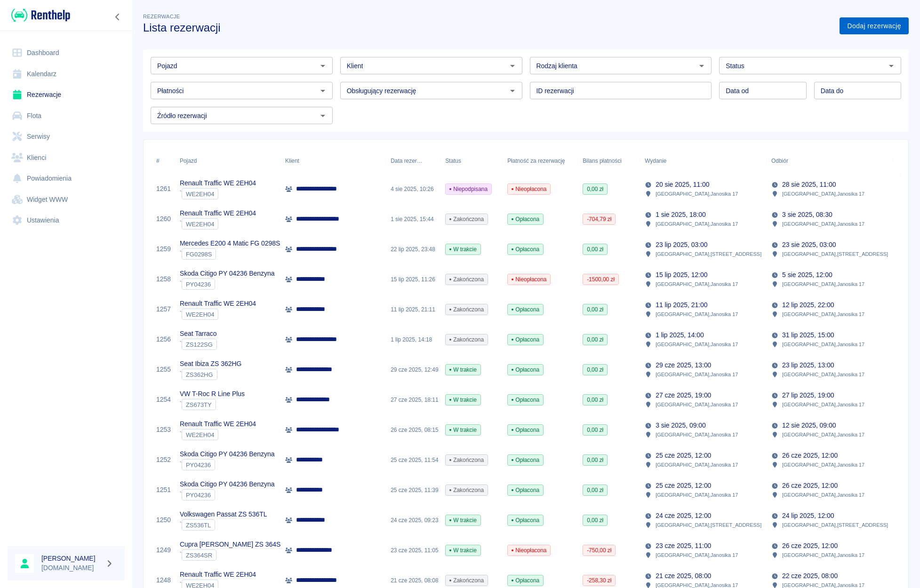  What do you see at coordinates (413, 400) in the screenshot?
I see `div: 27 cze 2025, 18:11` at bounding box center [413, 400].